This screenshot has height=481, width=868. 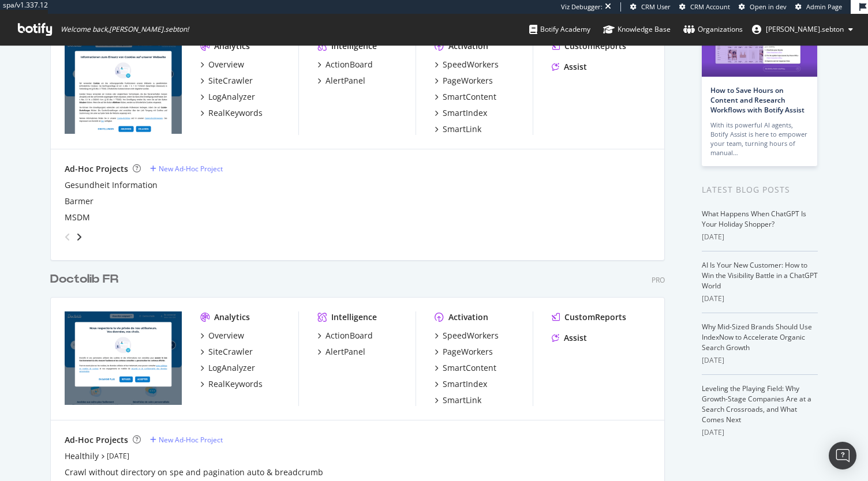 What do you see at coordinates (762, 7) in the screenshot?
I see `a: Open in dev` at bounding box center [762, 7].